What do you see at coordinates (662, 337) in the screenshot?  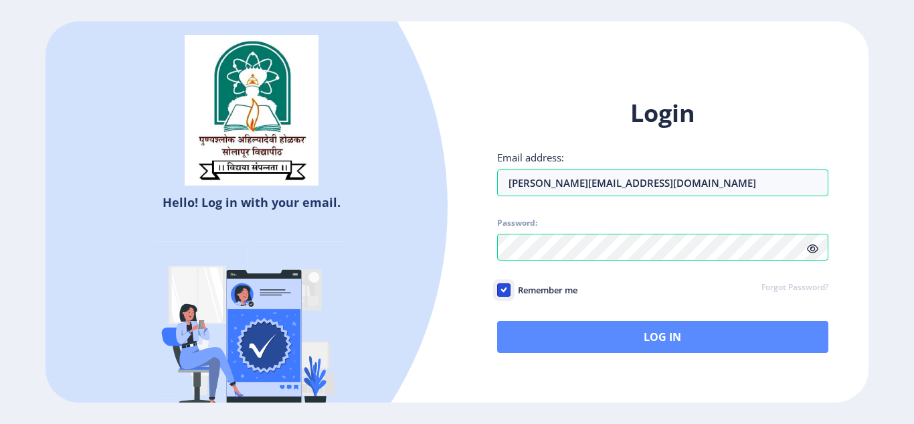 I see `button: Log In` at bounding box center [662, 337].